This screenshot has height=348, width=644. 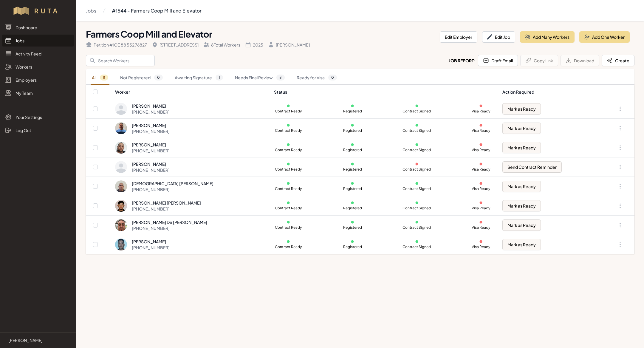 I want to click on a: Ready for Visa, so click(x=316, y=78).